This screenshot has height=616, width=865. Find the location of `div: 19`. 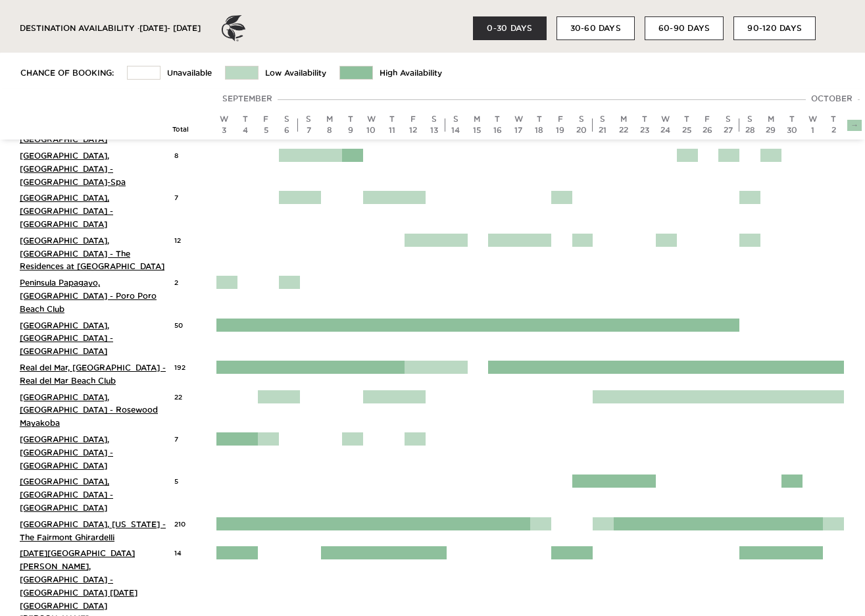

div: 19 is located at coordinates (560, 130).